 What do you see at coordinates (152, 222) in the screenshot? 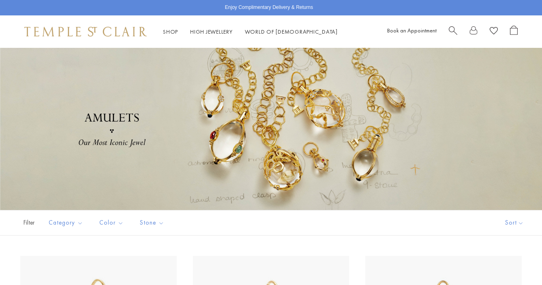
I see `button: Stone` at bounding box center [152, 222].